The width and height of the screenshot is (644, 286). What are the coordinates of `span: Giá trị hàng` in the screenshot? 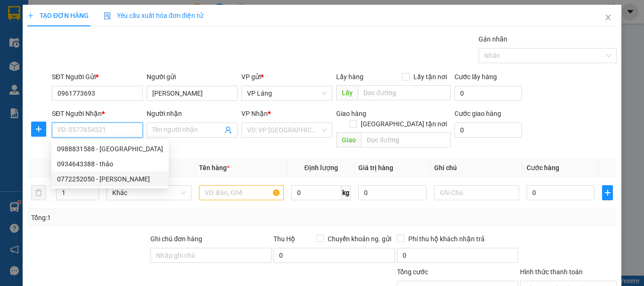 It's located at (376, 168).